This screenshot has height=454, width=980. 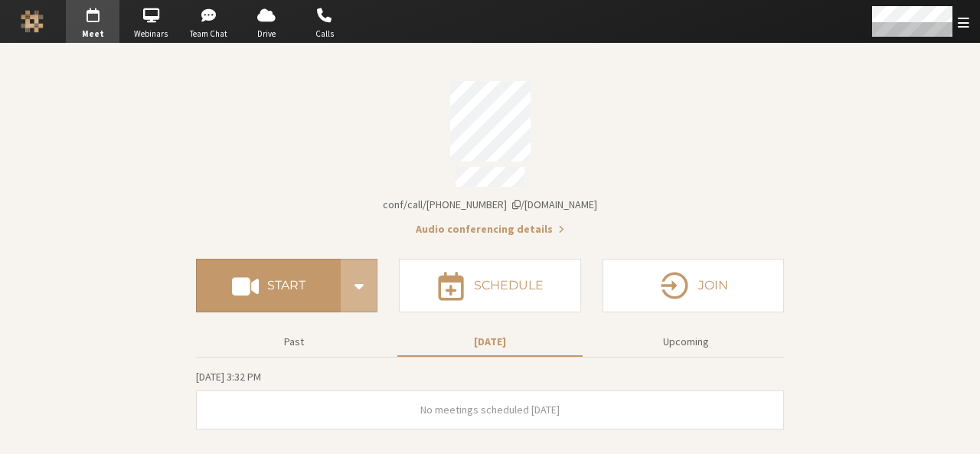 I want to click on button: Join, so click(x=693, y=286).